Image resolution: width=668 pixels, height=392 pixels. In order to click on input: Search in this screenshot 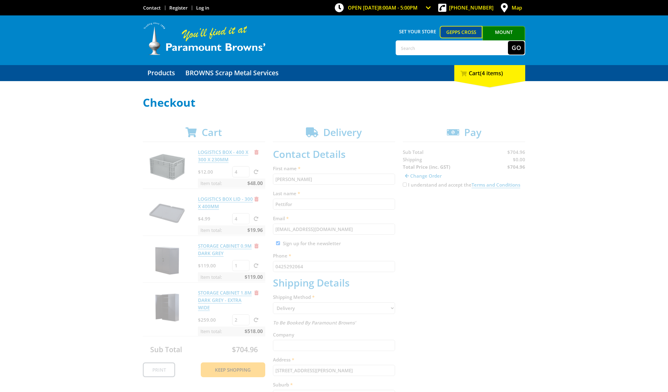, I will do `click(452, 48)`.